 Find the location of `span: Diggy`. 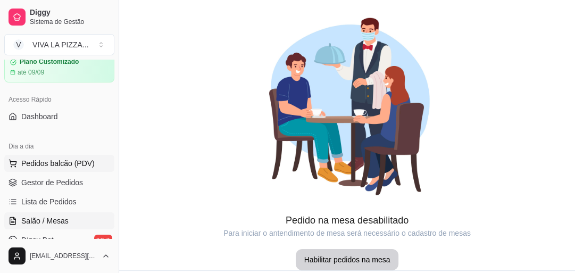

span: Diggy is located at coordinates (70, 13).